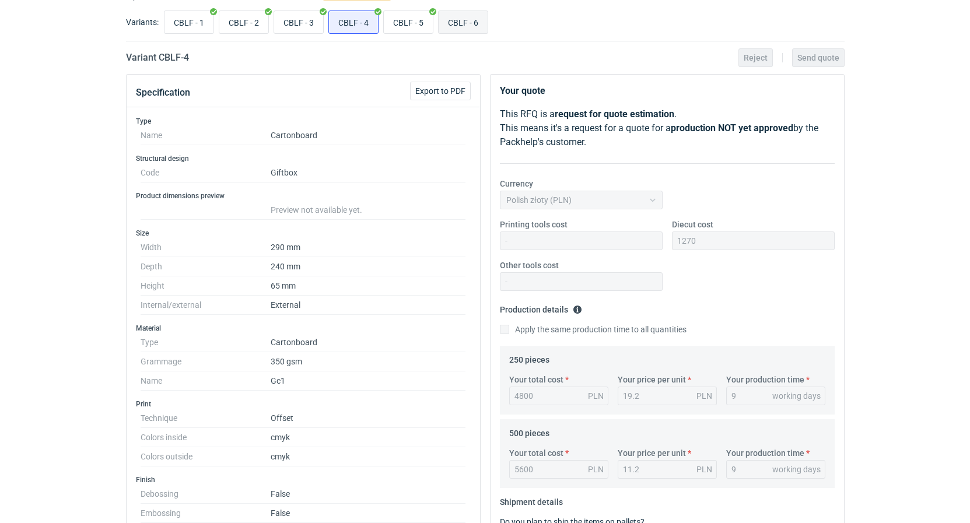 The height and width of the screenshot is (523, 970). What do you see at coordinates (303, 404) in the screenshot?
I see `h3: Print` at bounding box center [303, 404].